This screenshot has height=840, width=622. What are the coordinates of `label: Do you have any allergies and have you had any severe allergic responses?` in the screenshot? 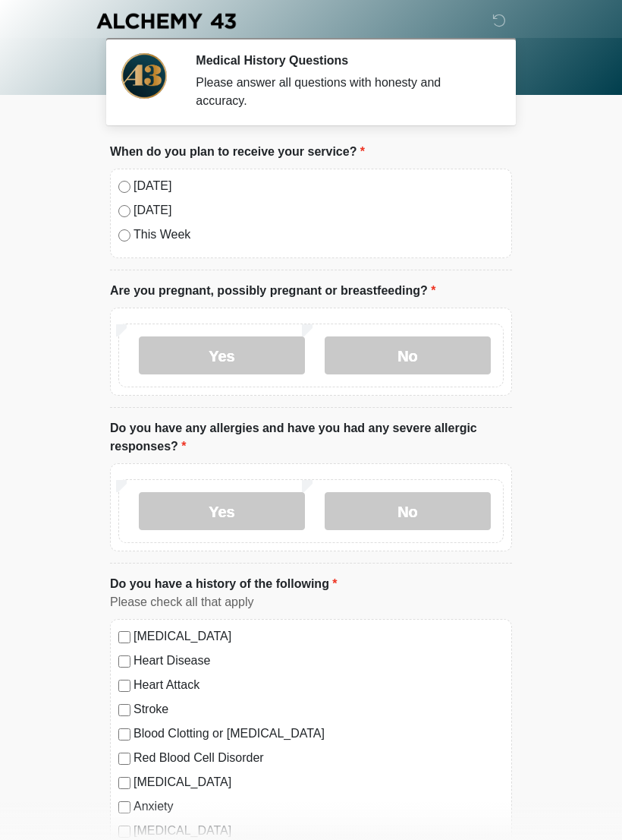 It's located at (311, 437).